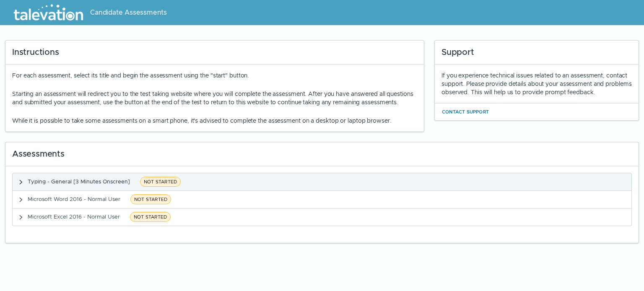 Image resolution: width=644 pixels, height=291 pixels. What do you see at coordinates (79, 181) in the screenshot?
I see `span: Typing - General [3 Minutes Onscreen]` at bounding box center [79, 181].